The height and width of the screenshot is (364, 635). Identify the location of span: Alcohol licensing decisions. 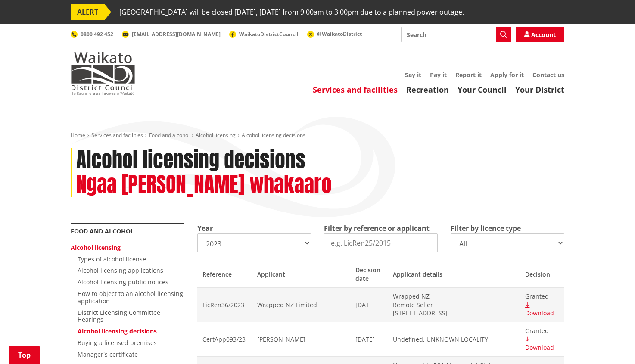
(274, 135).